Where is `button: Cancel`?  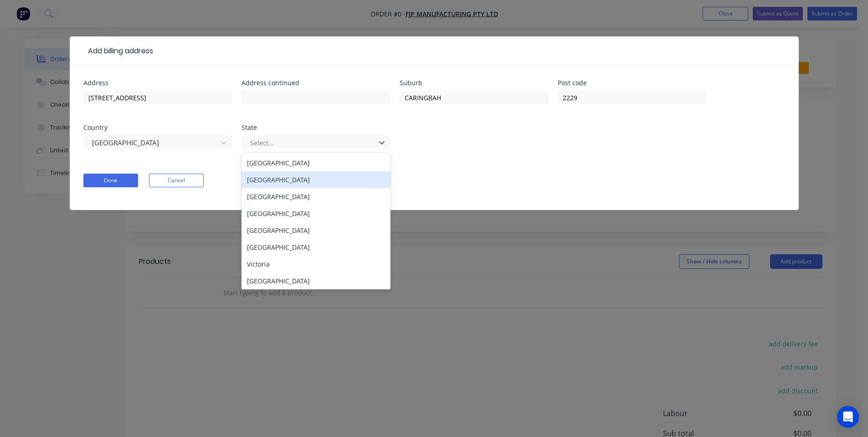
button: Cancel is located at coordinates (176, 181).